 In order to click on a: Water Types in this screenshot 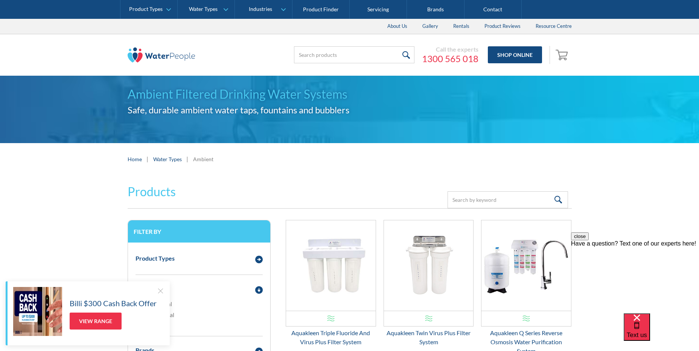, I will do `click(168, 159)`.